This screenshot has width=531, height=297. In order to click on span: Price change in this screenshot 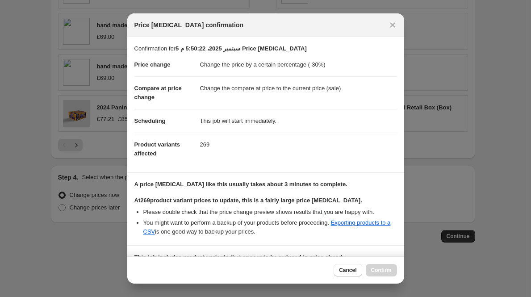, I will do `click(152, 64)`.